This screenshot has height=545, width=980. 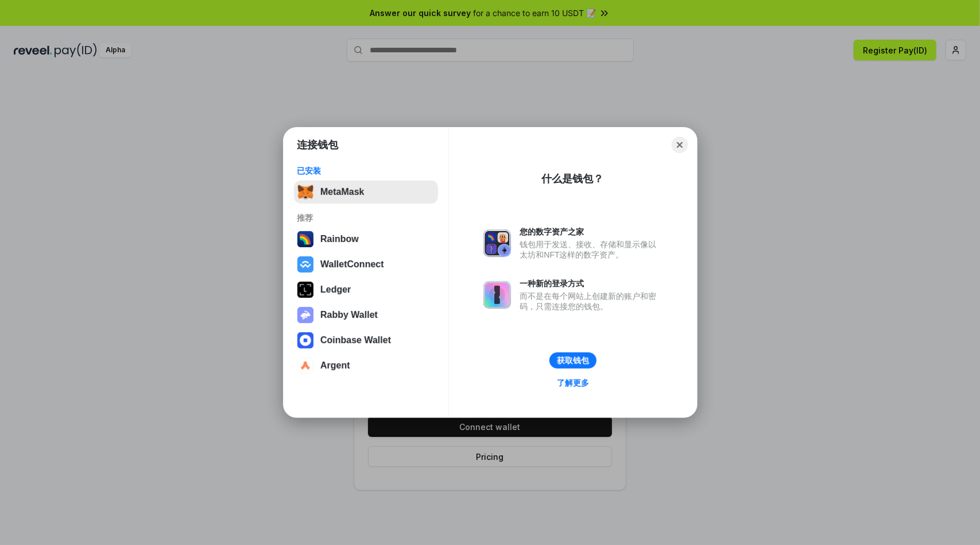 What do you see at coordinates (366, 192) in the screenshot?
I see `button: MetaMask` at bounding box center [366, 192].